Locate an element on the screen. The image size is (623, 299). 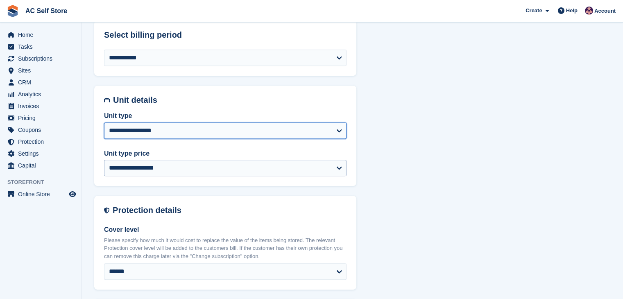
span: Pricing is located at coordinates (43, 118).